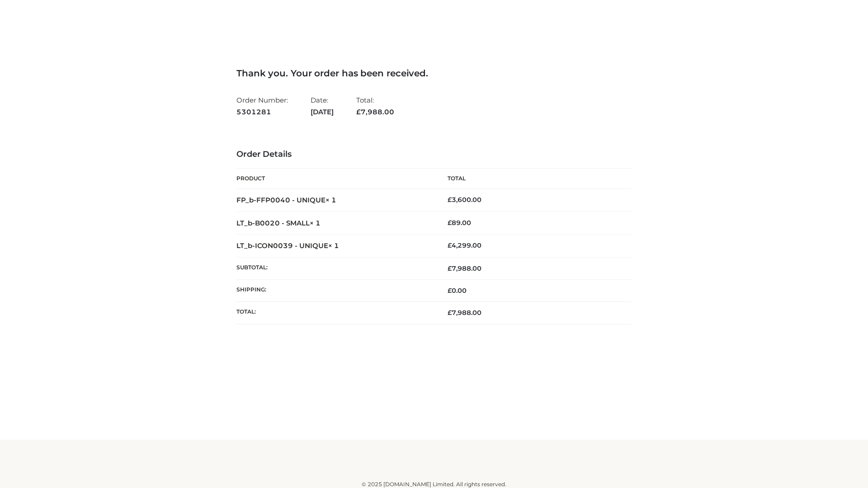 Image resolution: width=868 pixels, height=488 pixels. What do you see at coordinates (335, 179) in the screenshot?
I see `th: Product` at bounding box center [335, 179].